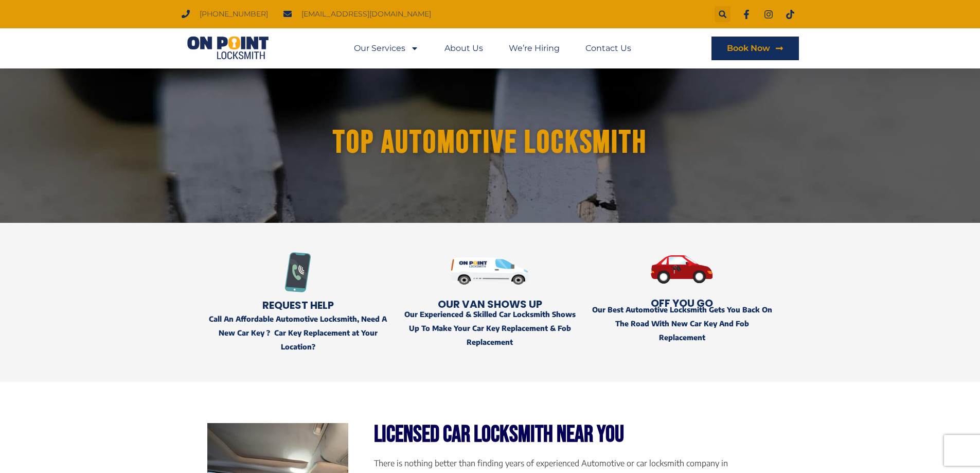 The width and height of the screenshot is (980, 473). What do you see at coordinates (490, 328) in the screenshot?
I see `p: Our Experienced & Skilled Car Locksmith Shows Up To Make Your Car Key Replacement & Fob Replacement` at bounding box center [490, 328].